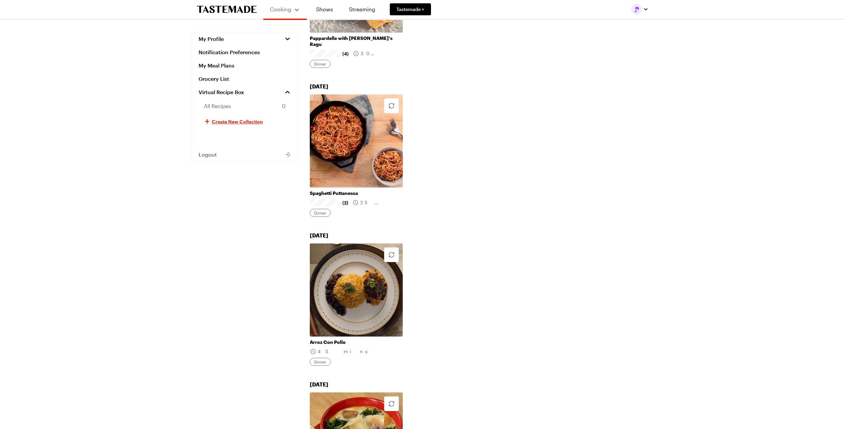 The image size is (845, 429). What do you see at coordinates (221, 92) in the screenshot?
I see `span: Virtual Recipe Box` at bounding box center [221, 92].